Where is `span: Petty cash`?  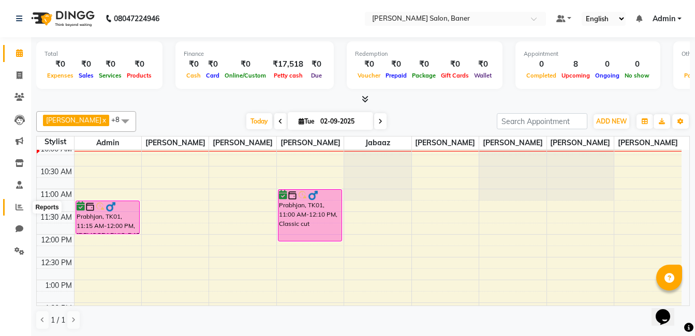 span: Petty cash is located at coordinates (288, 76).